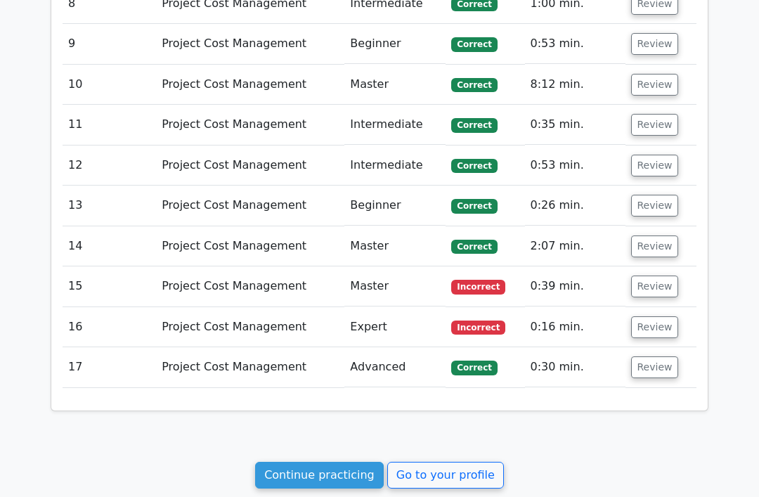 The height and width of the screenshot is (497, 759). Describe the element at coordinates (109, 125) in the screenshot. I see `td: 11` at that location.